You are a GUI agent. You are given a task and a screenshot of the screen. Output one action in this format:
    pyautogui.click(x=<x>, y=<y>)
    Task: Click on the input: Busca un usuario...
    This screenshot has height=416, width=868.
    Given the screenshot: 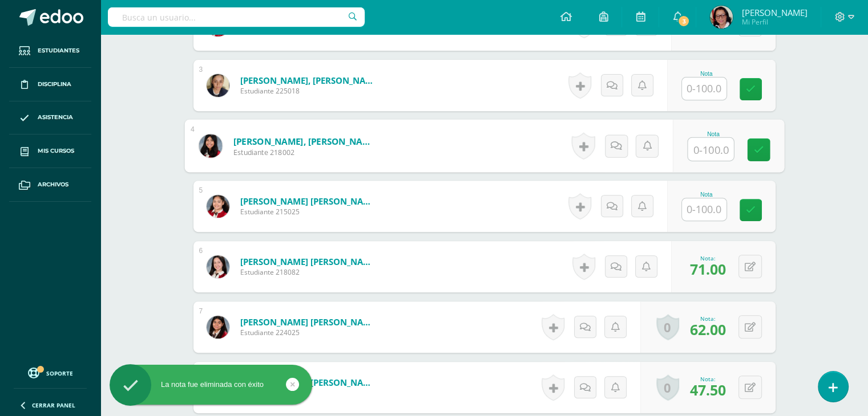 What is the action you would take?
    pyautogui.click(x=236, y=17)
    